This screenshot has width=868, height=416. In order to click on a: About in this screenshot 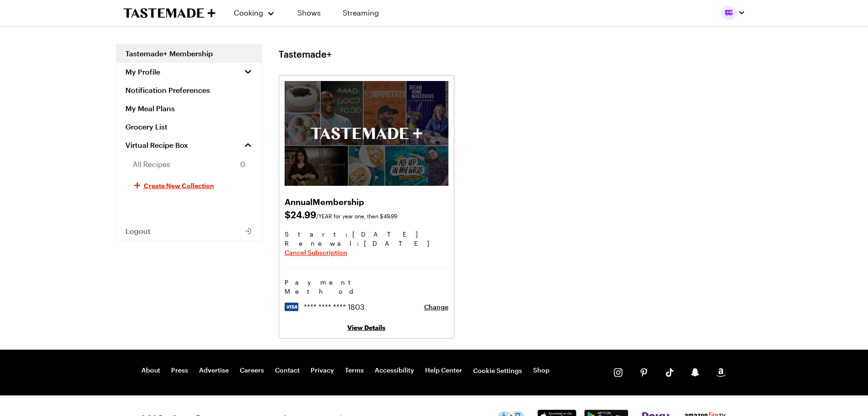, I will do `click(150, 371)`.